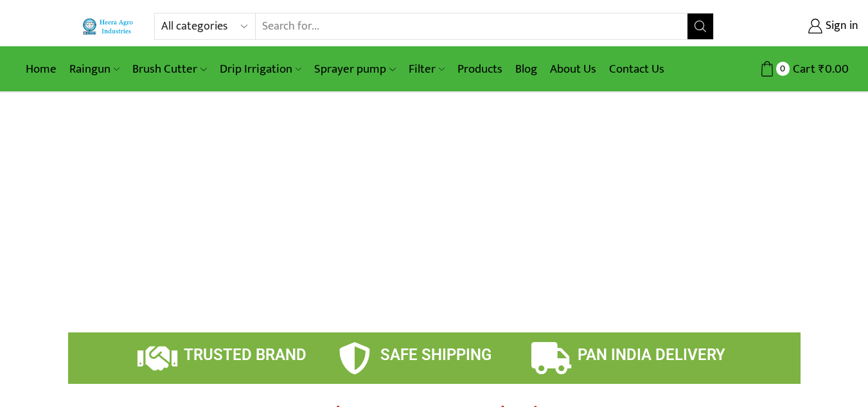  I want to click on span: Sign in, so click(841, 26).